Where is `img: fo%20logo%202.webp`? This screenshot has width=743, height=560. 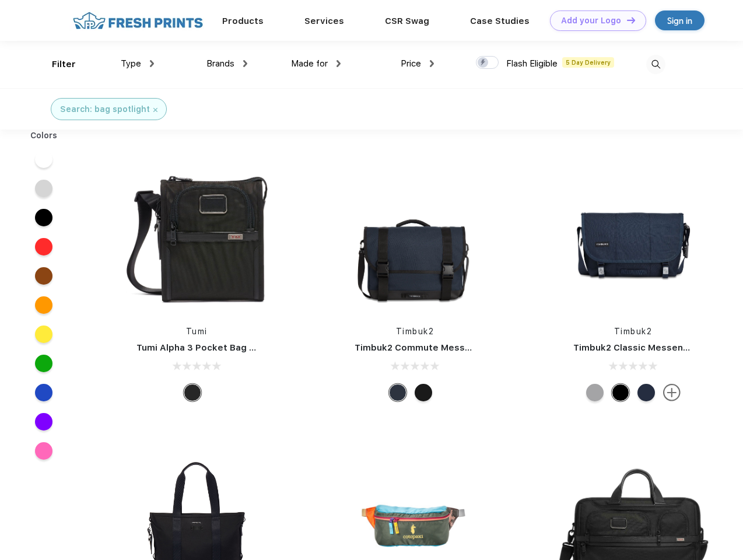 img: fo%20logo%202.webp is located at coordinates (138, 20).